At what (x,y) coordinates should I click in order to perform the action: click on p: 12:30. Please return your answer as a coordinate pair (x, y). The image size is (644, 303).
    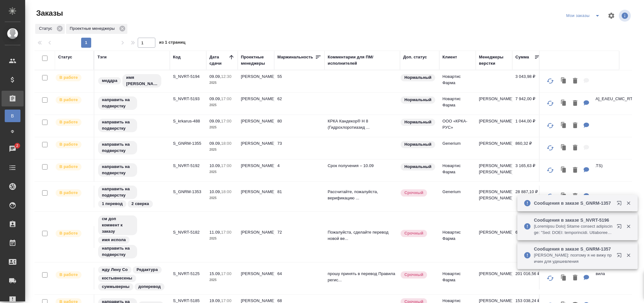
    Looking at the image, I should click on (226, 77).